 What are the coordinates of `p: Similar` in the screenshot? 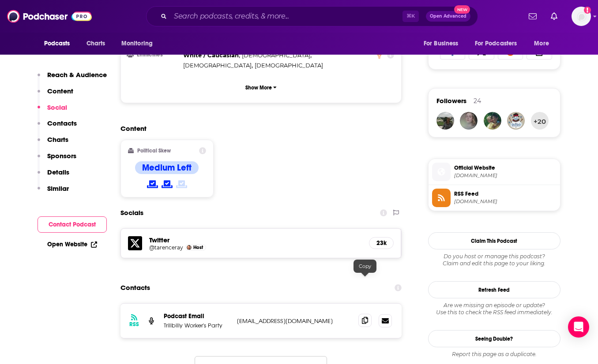 It's located at (58, 188).